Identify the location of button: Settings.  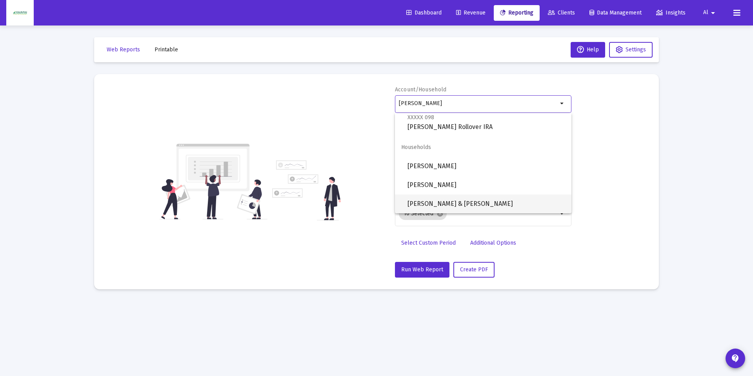
(631, 50).